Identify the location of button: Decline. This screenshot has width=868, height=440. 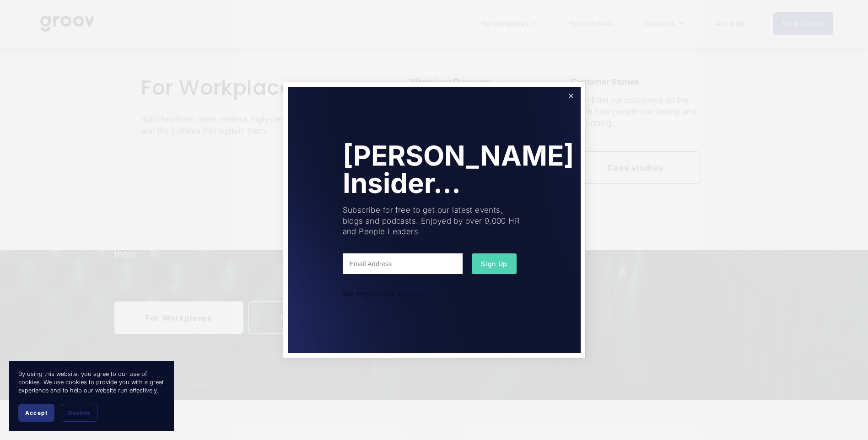
(79, 412).